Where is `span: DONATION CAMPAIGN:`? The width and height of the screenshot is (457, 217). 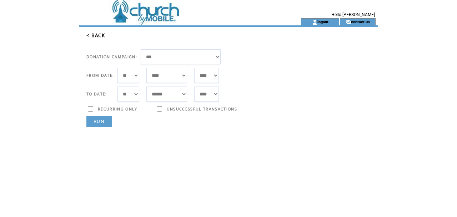 span: DONATION CAMPAIGN: is located at coordinates (112, 57).